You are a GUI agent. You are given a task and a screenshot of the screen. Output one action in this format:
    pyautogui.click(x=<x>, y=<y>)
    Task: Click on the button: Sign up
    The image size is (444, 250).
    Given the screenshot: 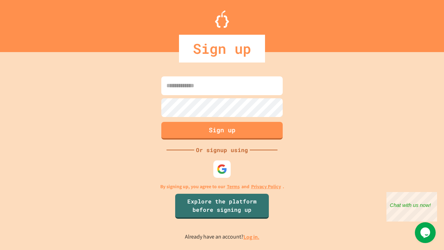 What is the action you would take?
    pyautogui.click(x=222, y=130)
    